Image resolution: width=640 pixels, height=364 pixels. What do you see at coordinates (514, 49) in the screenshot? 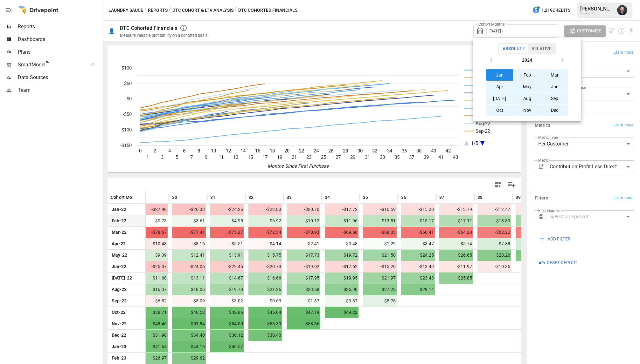
I see `button: Absolute` at bounding box center [514, 49].